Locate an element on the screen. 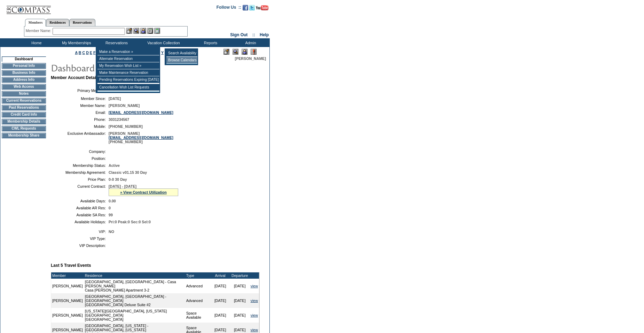 The width and height of the screenshot is (644, 333). td: Member Since: is located at coordinates (80, 98).